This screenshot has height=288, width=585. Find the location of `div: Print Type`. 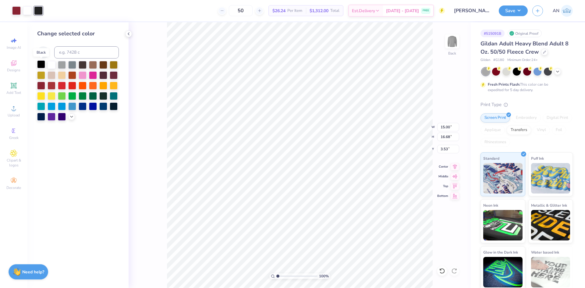

div: Print Type is located at coordinates (527, 105).